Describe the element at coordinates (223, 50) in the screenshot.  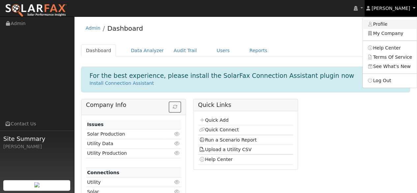
I see `a: Users` at that location.